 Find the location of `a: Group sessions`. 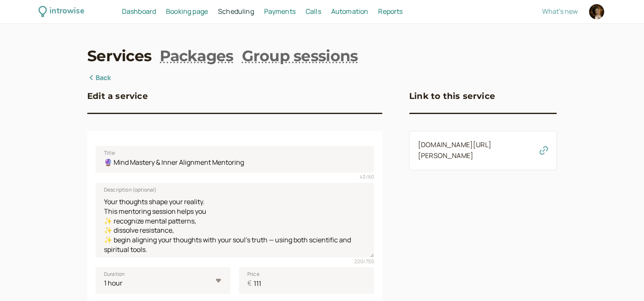

a: Group sessions is located at coordinates (300, 56).